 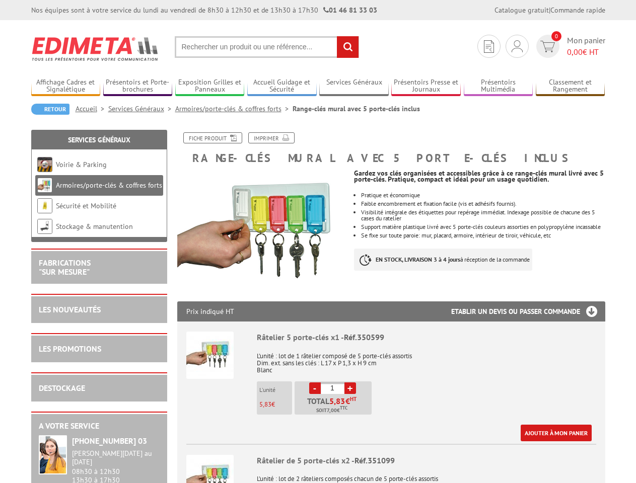 What do you see at coordinates (282, 86) in the screenshot?
I see `a: Accueil Guidage et Sécurité` at bounding box center [282, 86].